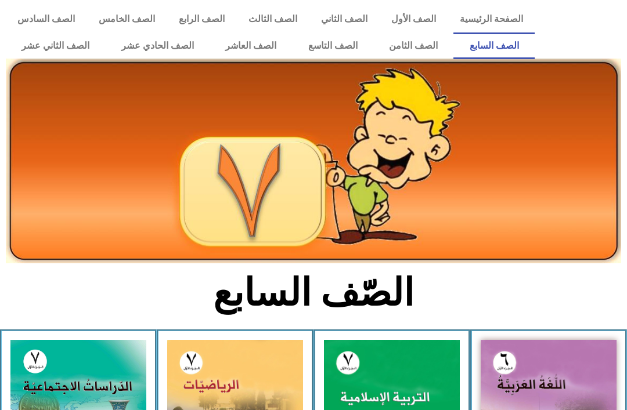 The image size is (627, 410). Describe the element at coordinates (494, 46) in the screenshot. I see `a: الصف السابع` at that location.